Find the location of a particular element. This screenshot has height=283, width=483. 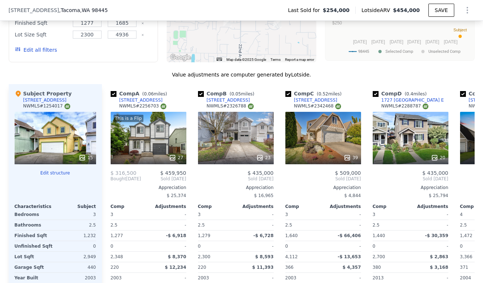

div: NWMLS # 2326788 is located at coordinates (230, 106).